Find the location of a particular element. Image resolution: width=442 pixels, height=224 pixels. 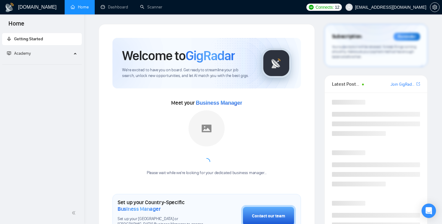

span: fund-projection-screen is located at coordinates (9, 53).